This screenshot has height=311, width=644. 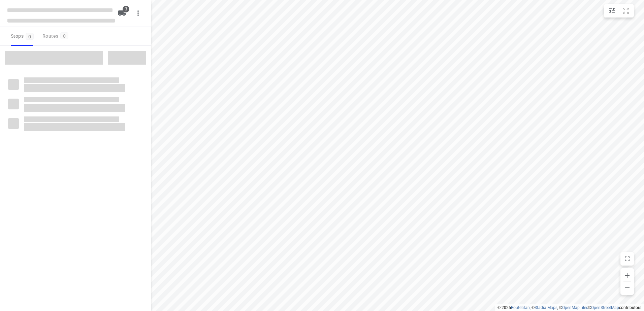 What do you see at coordinates (546, 308) in the screenshot?
I see `a: Stadia Maps` at bounding box center [546, 308].